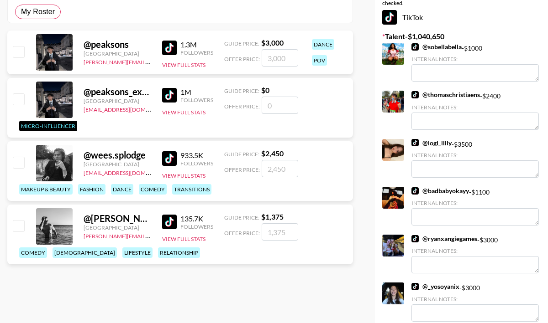 This screenshot has height=323, width=548. What do you see at coordinates (280, 232) in the screenshot?
I see `input: 1,375` at bounding box center [280, 232].